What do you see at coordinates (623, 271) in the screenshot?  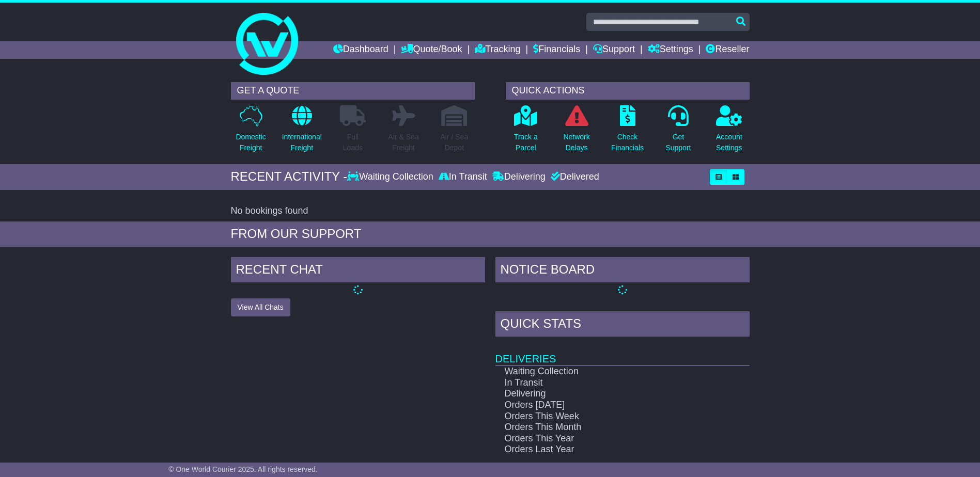 I see `div: NOTICE BOARD` at bounding box center [623, 271].